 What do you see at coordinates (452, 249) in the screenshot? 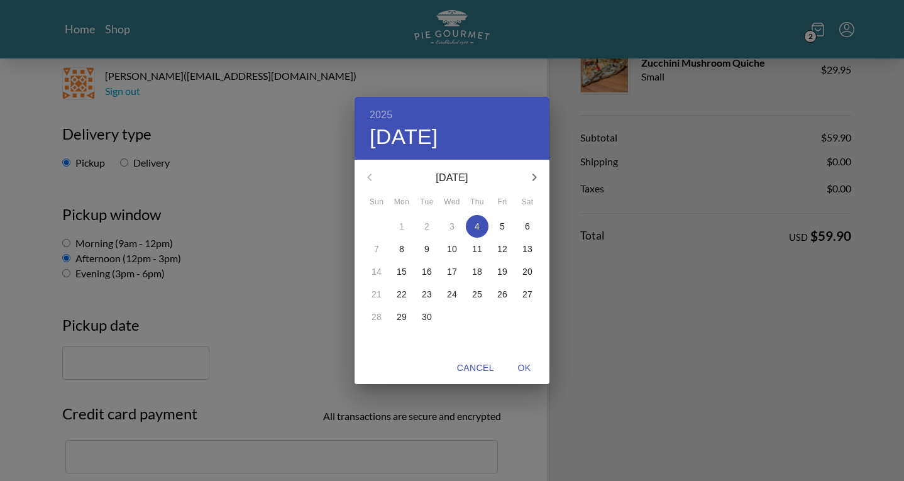
I see `button: 10` at bounding box center [452, 249].